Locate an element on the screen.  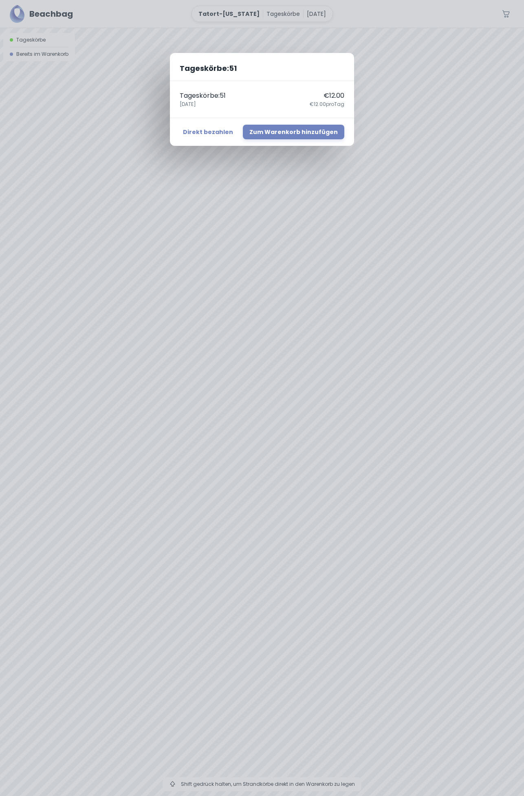
p: Tageskörbe : 51 is located at coordinates (202, 96).